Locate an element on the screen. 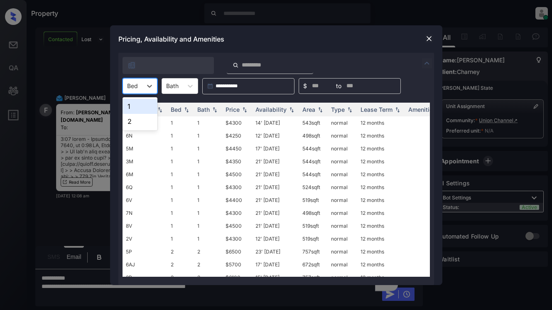  div: Pricing, Availability and Amenities is located at coordinates (276, 39).